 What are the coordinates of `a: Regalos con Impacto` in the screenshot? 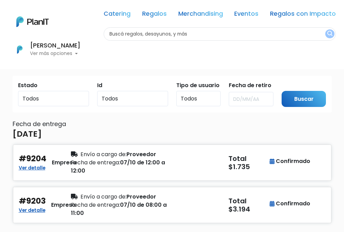 It's located at (303, 15).